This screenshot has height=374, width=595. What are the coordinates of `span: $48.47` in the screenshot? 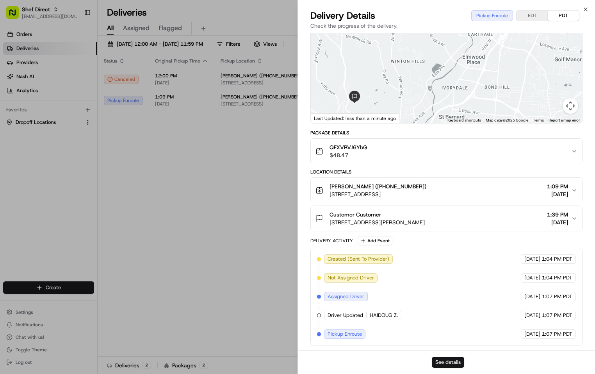 It's located at (348, 155).